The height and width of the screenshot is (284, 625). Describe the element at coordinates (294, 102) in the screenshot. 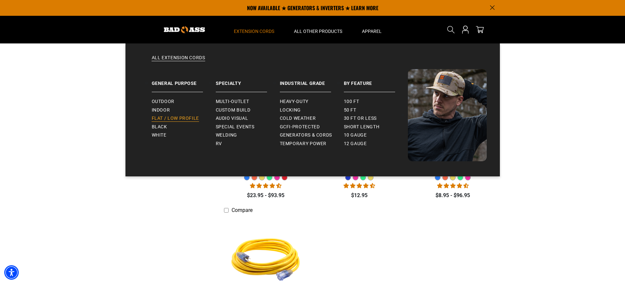

I see `span: Heavy-Duty` at that location.